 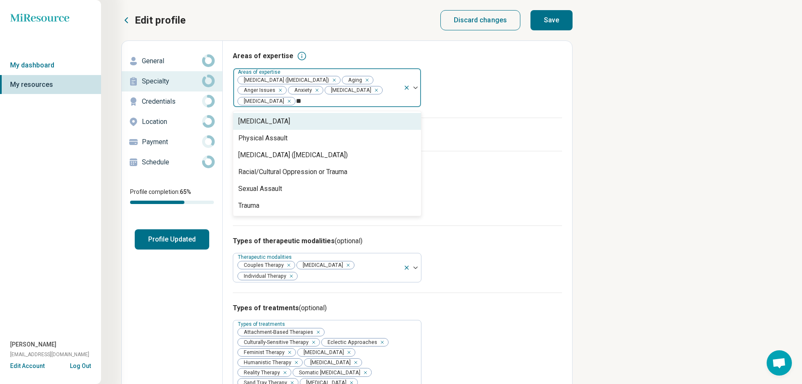 I want to click on span: Anxiety, so click(x=302, y=90).